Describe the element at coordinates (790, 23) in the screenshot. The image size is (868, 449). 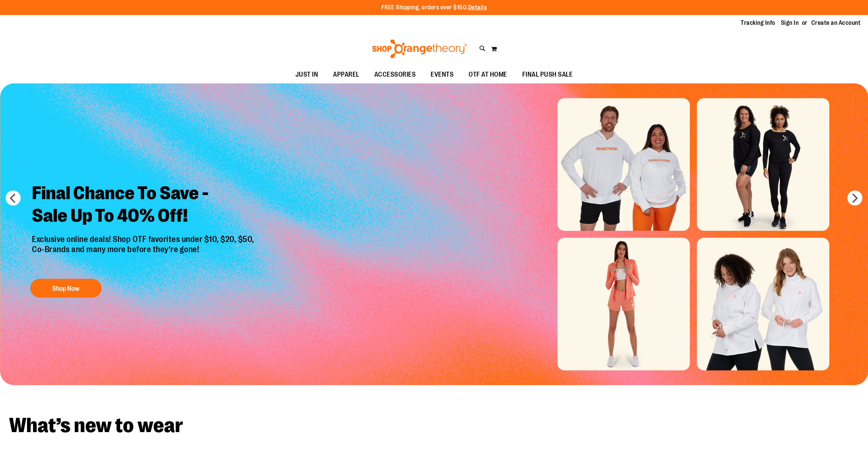
I see `a: Sign In` at that location.